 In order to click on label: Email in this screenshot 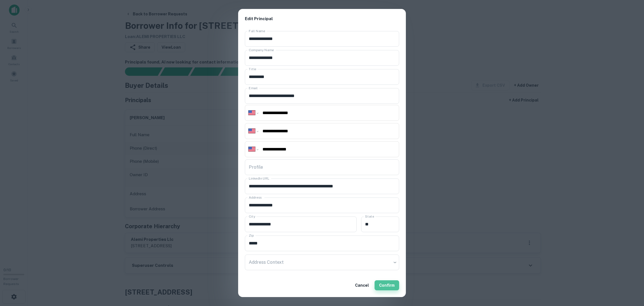, I will do `click(253, 88)`.